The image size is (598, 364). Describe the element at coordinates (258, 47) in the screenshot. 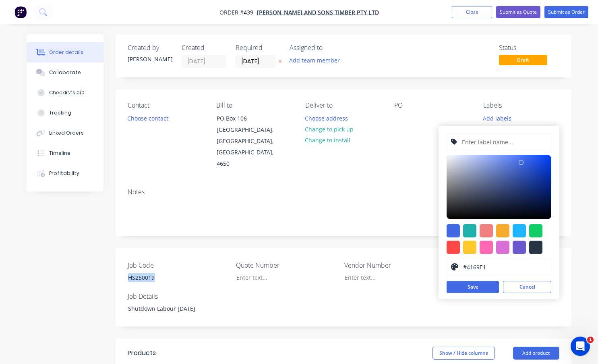

I see `div: Required` at that location.